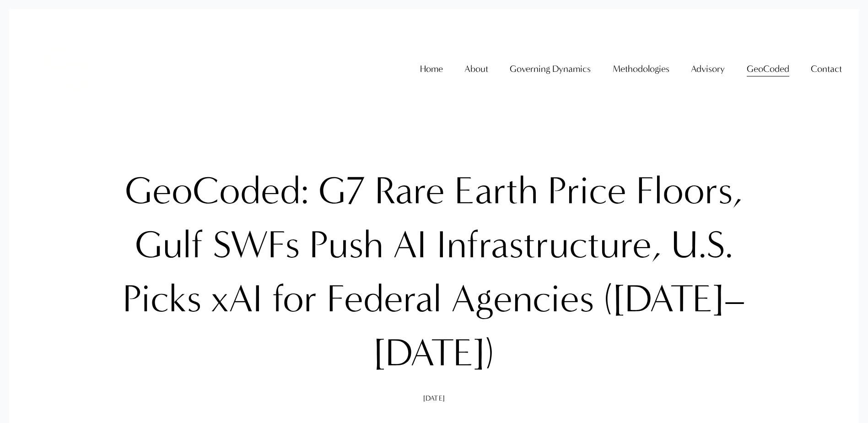 The width and height of the screenshot is (868, 423). I want to click on span: Contact, so click(826, 69).